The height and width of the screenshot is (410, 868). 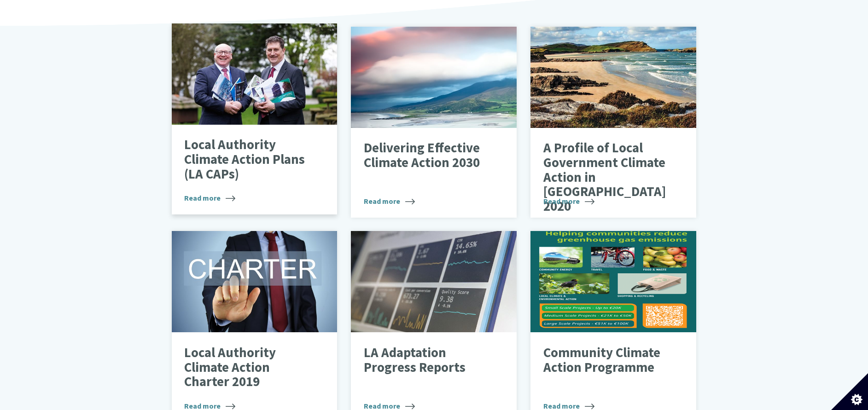 What do you see at coordinates (434, 122) in the screenshot?
I see `a: Delivering Effective Climate Action 2030 Read more` at bounding box center [434, 122].